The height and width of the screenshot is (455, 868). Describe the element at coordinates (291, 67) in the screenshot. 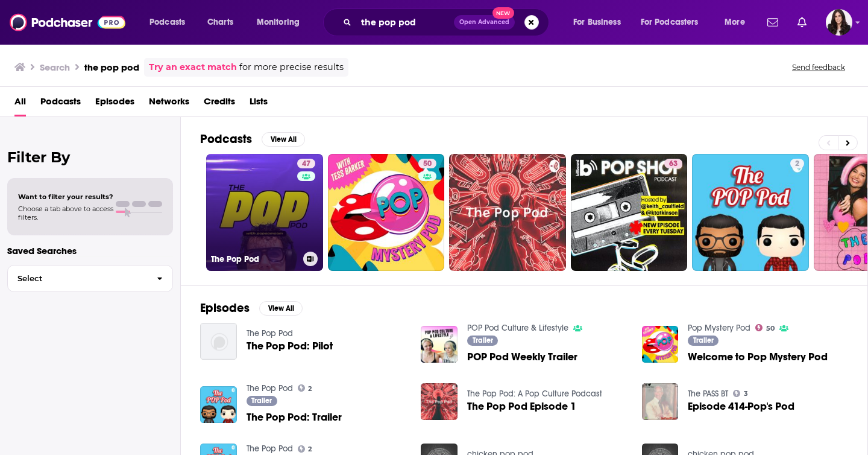

I see `span: for more precise results` at that location.